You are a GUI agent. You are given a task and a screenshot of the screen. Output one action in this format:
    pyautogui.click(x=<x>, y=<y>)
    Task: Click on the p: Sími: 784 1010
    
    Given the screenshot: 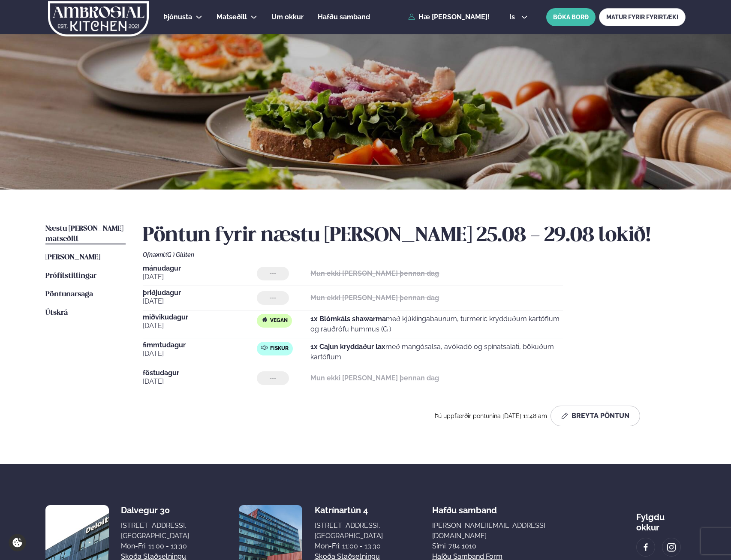 What is the action you would take?
    pyautogui.click(x=509, y=546)
    